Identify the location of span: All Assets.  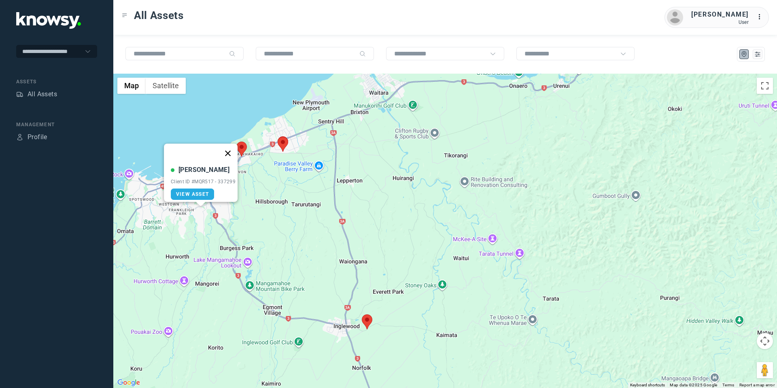
(159, 15).